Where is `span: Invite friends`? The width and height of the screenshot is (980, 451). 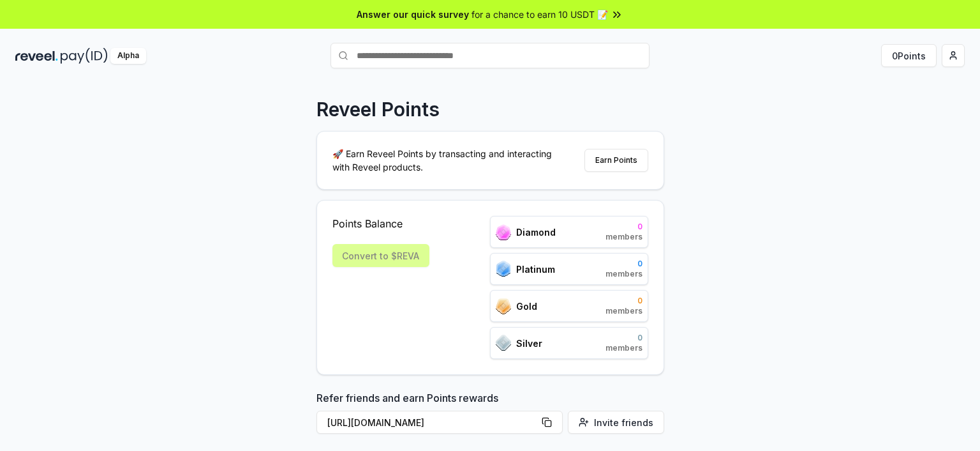 span: Invite friends is located at coordinates (623, 422).